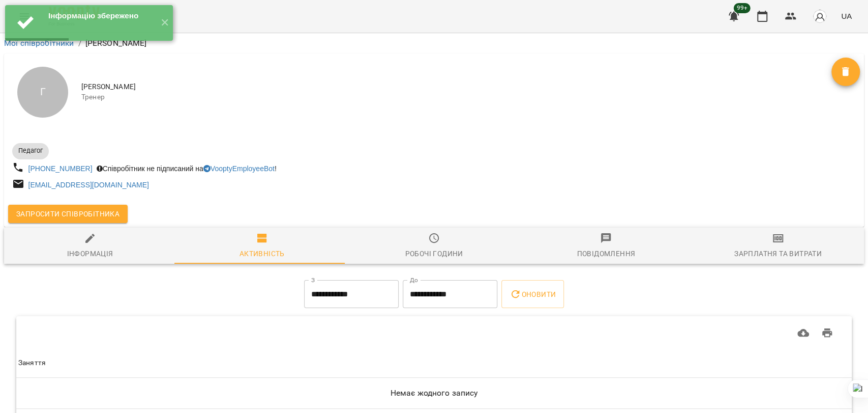 The height and width of the screenshot is (413, 868). I want to click on img: avatar_s.png, so click(820, 16).